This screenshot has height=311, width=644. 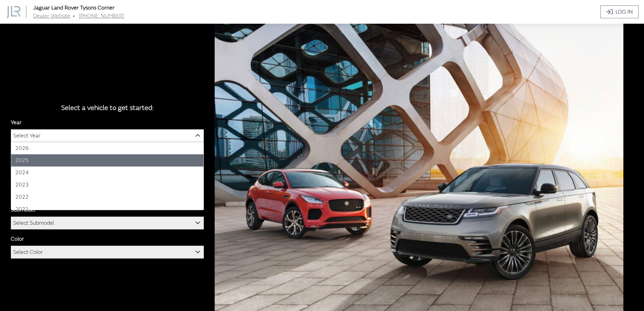 What do you see at coordinates (107, 108) in the screenshot?
I see `div: Select a vehicle to get started:` at bounding box center [107, 108].